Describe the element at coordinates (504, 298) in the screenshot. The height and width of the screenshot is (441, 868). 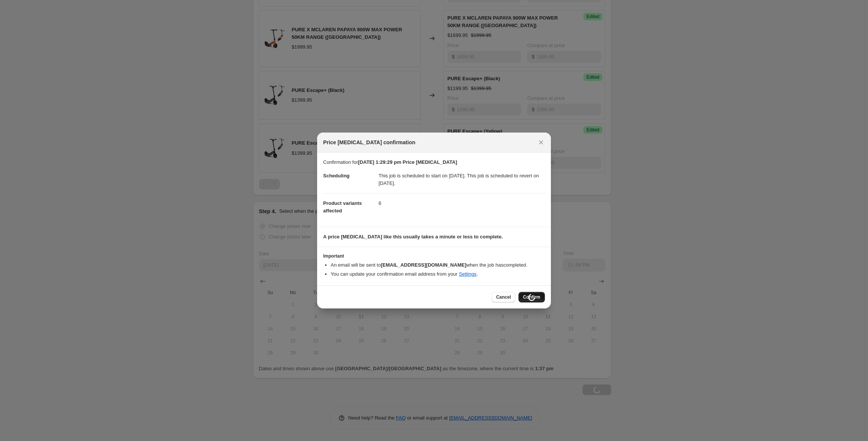
I see `span: Cancel` at that location.